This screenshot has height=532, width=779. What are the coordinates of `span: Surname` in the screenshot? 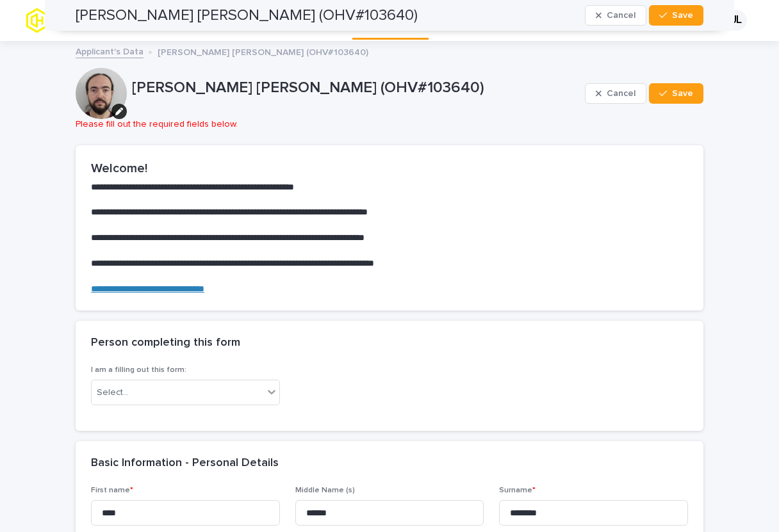 It's located at (517, 490).